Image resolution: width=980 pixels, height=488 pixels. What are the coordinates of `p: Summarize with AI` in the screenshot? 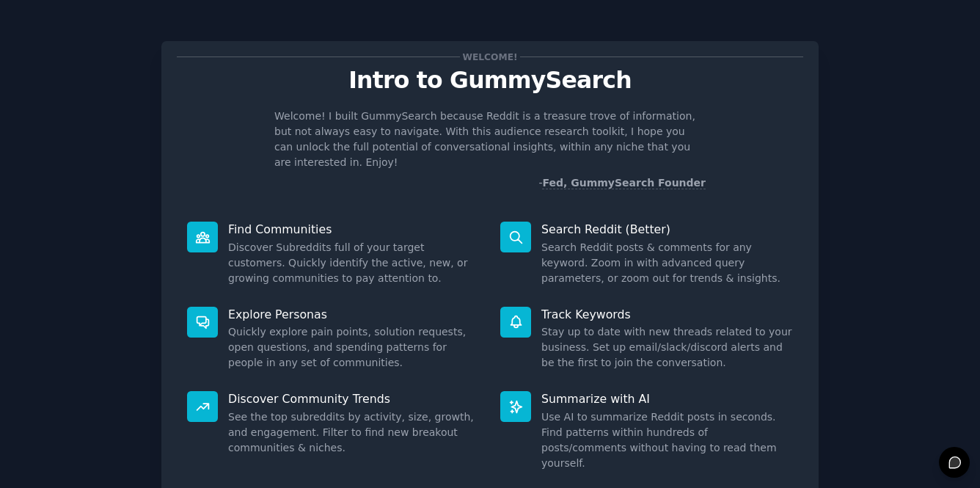 It's located at (667, 398).